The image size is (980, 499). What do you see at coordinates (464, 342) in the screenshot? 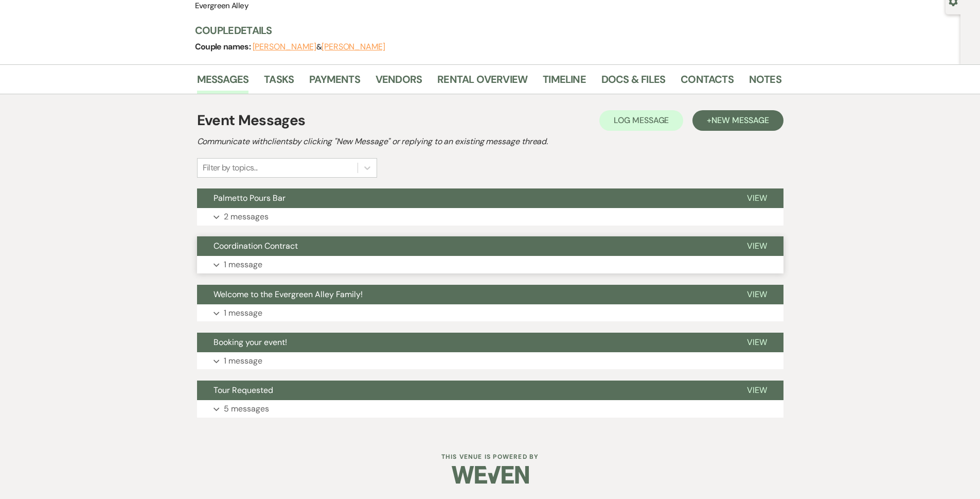
I see `button: Booking your event!` at bounding box center [464, 342].